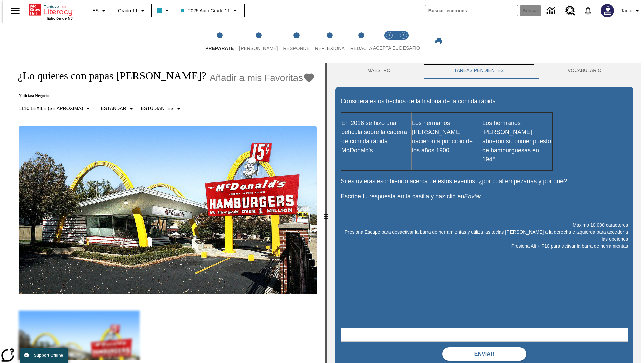 Image resolution: width=644 pixels, height=363 pixels. What do you see at coordinates (219, 41) in the screenshot?
I see `button: Prepárate step 1 of 5` at bounding box center [219, 41].